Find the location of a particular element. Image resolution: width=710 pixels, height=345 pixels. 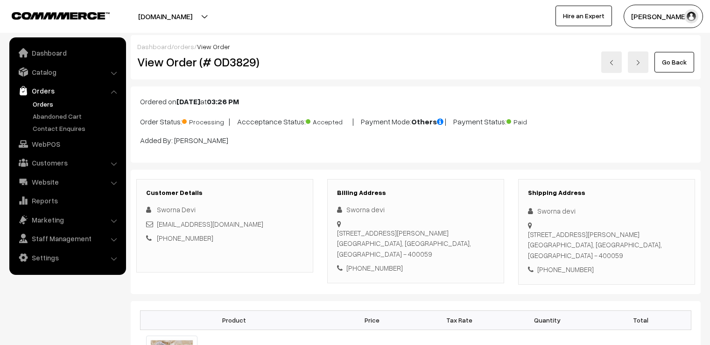

h3: Billing Address is located at coordinates (416, 192).